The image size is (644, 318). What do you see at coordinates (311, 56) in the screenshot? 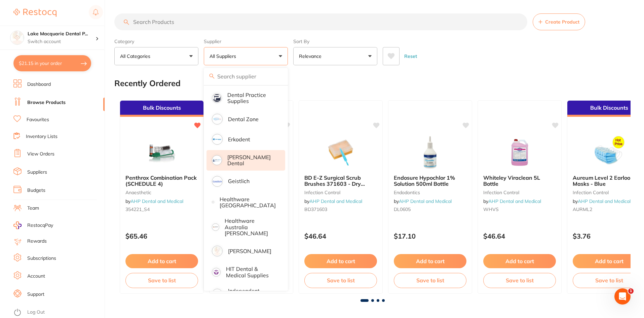
I see `p: Relevance` at bounding box center [311, 56].